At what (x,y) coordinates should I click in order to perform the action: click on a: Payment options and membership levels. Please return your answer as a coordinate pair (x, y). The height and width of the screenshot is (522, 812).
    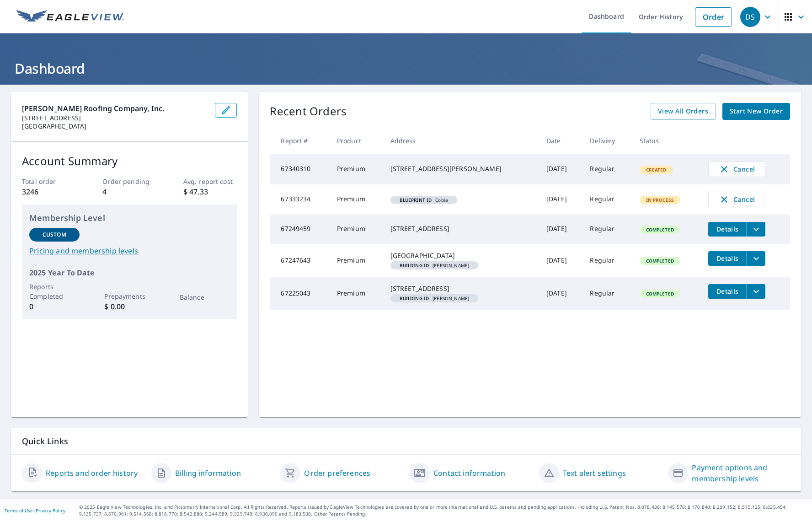
    Looking at the image, I should click on (741, 473).